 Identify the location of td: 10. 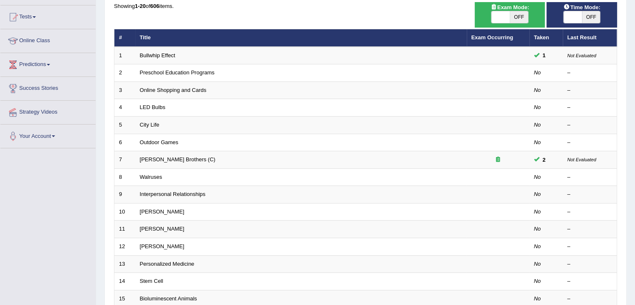
(125, 212).